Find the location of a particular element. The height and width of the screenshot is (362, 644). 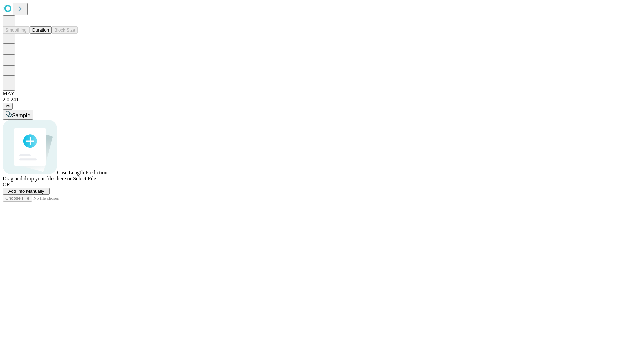

button: Block Size is located at coordinates (65, 30).